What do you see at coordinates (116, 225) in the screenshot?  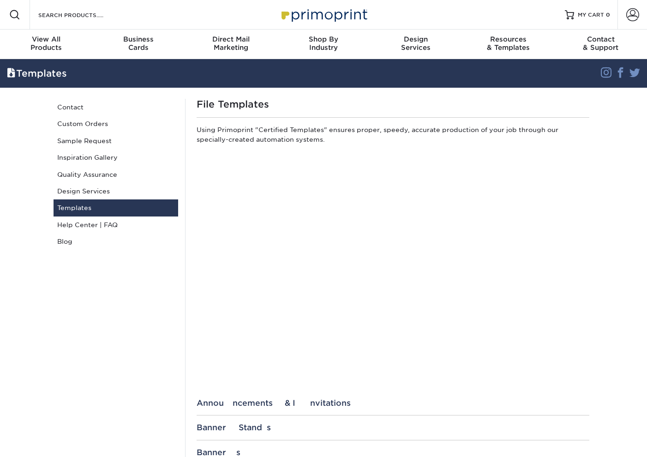 I see `a: Help Center | FAQ` at bounding box center [116, 225].